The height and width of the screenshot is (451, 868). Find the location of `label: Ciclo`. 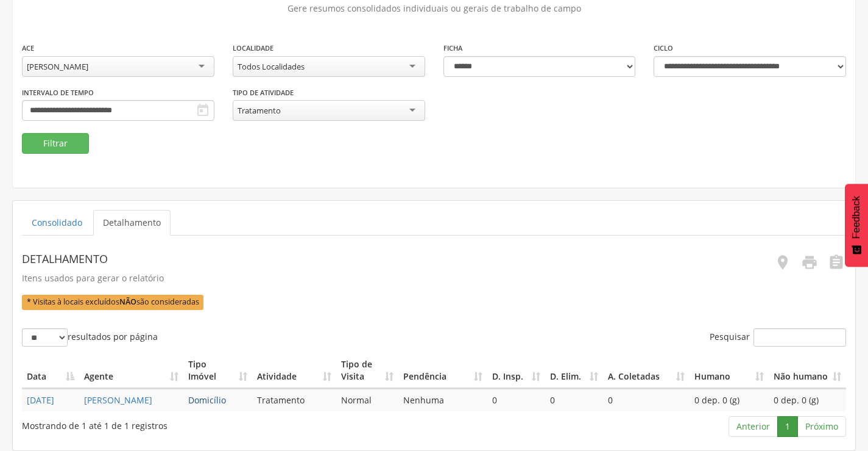

label: Ciclo is located at coordinates (663, 48).